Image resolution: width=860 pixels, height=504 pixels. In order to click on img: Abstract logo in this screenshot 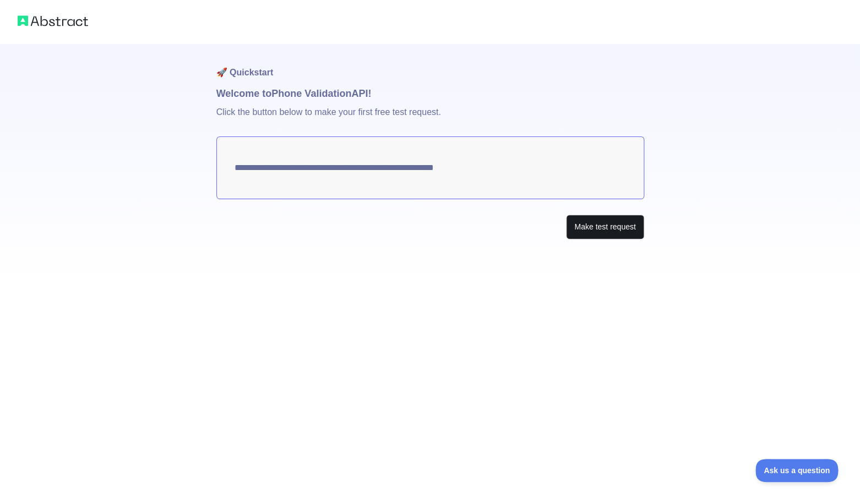, I will do `click(53, 21)`.